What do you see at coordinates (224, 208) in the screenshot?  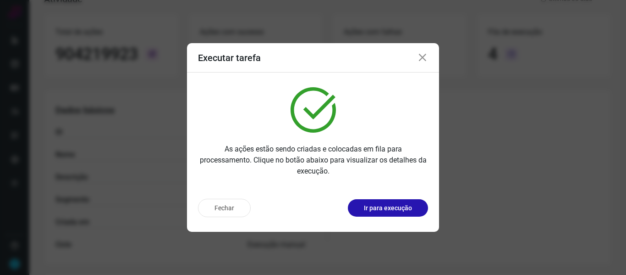 I see `button: Fechar` at bounding box center [224, 208].